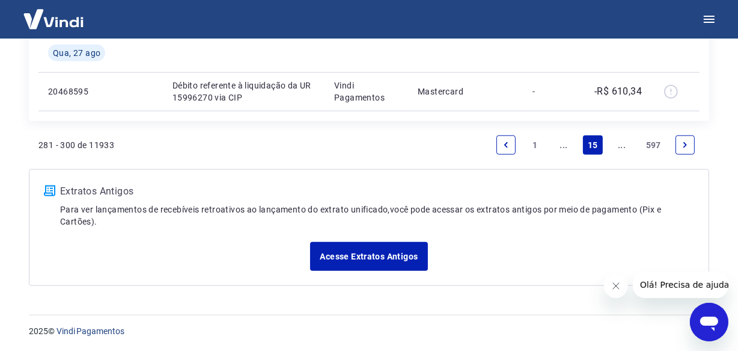 This screenshot has height=351, width=738. I want to click on p: 281 - 300 de 11933, so click(76, 145).